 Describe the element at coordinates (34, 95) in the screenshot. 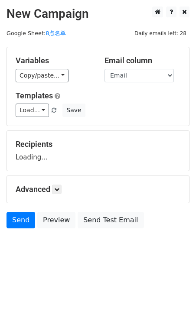

I see `a: Templates` at that location.